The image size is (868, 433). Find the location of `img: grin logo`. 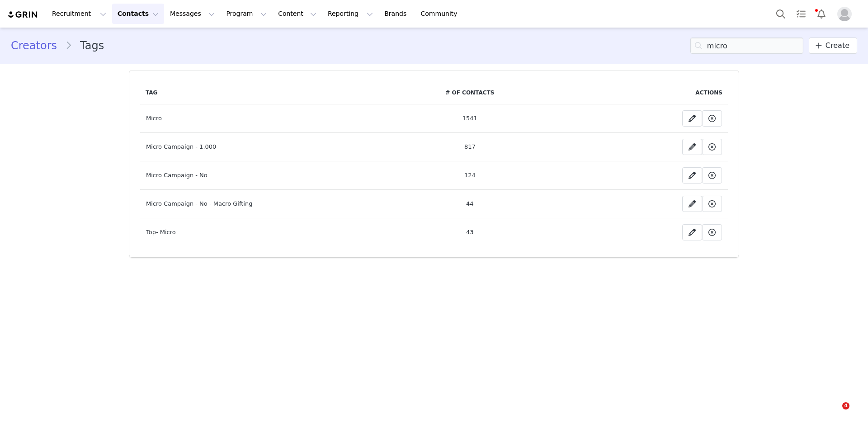

img: grin logo is located at coordinates (23, 14).